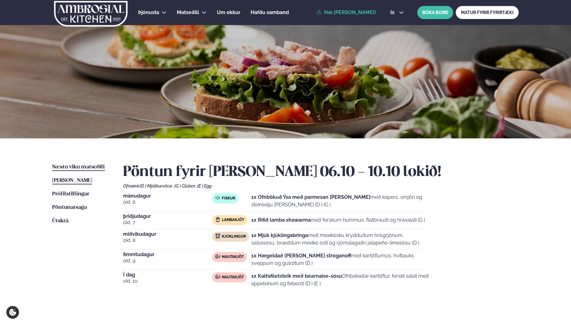 This screenshot has width=571, height=325. I want to click on span: (E ) Egg, so click(205, 186).